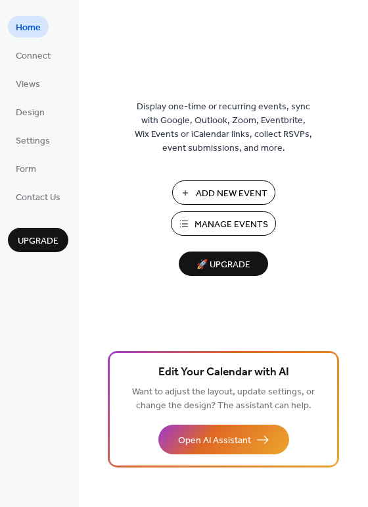 The height and width of the screenshot is (507, 368). What do you see at coordinates (28, 26) in the screenshot?
I see `a: Home` at bounding box center [28, 26].